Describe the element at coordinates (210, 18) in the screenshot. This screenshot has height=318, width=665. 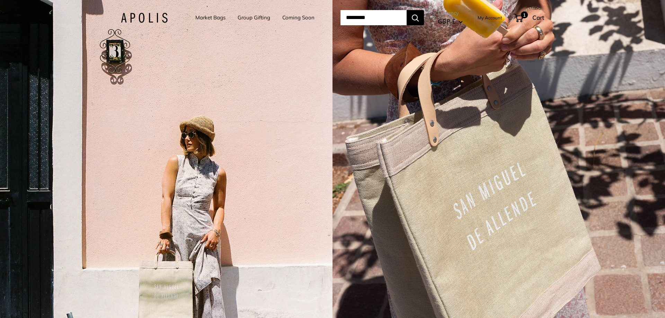
I see `a: Market Bags` at that location.